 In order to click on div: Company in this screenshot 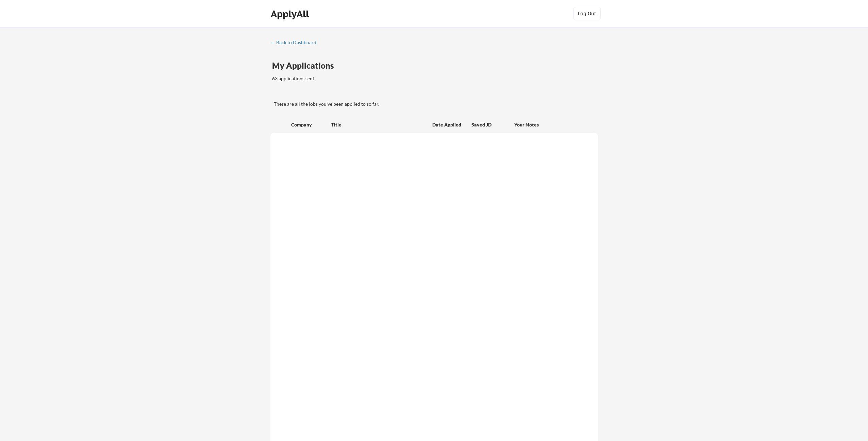, I will do `click(308, 125)`.